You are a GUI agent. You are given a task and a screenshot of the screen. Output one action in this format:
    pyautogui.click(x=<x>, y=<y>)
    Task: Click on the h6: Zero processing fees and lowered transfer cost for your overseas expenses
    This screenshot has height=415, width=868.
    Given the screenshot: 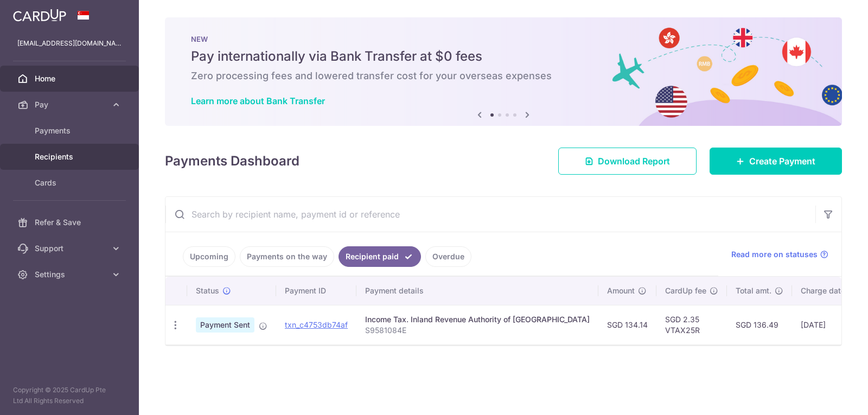 What is the action you would take?
    pyautogui.click(x=504, y=76)
    